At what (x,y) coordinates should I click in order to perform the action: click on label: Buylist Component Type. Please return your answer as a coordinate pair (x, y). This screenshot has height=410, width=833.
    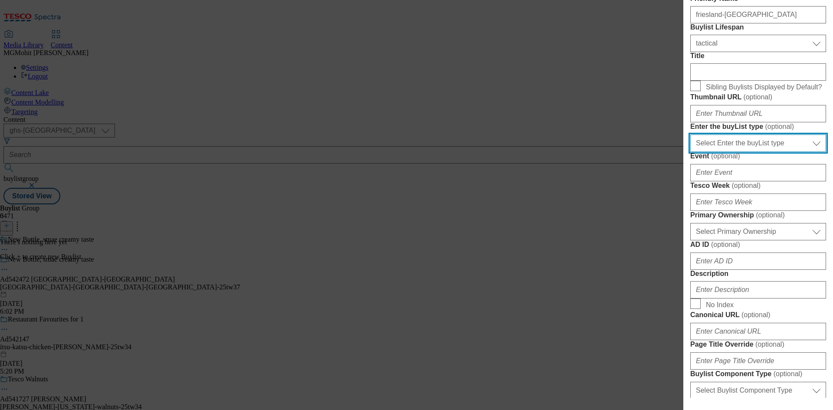
    Looking at the image, I should click on (758, 374).